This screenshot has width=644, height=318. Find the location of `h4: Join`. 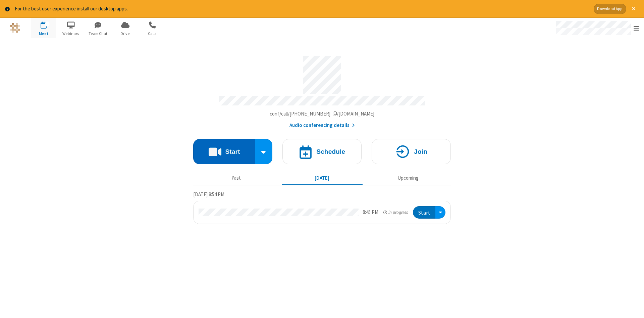

h4: Join is located at coordinates (421, 151).